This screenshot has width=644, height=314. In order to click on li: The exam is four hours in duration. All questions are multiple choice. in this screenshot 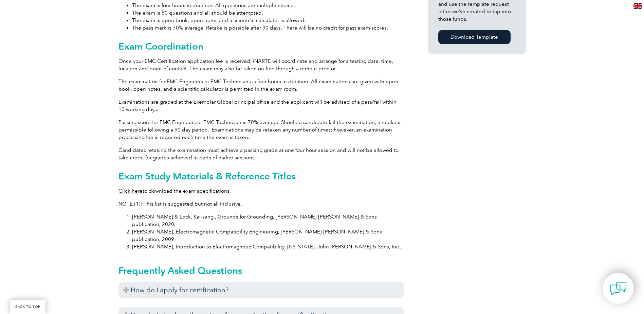, I will do `click(268, 6)`.